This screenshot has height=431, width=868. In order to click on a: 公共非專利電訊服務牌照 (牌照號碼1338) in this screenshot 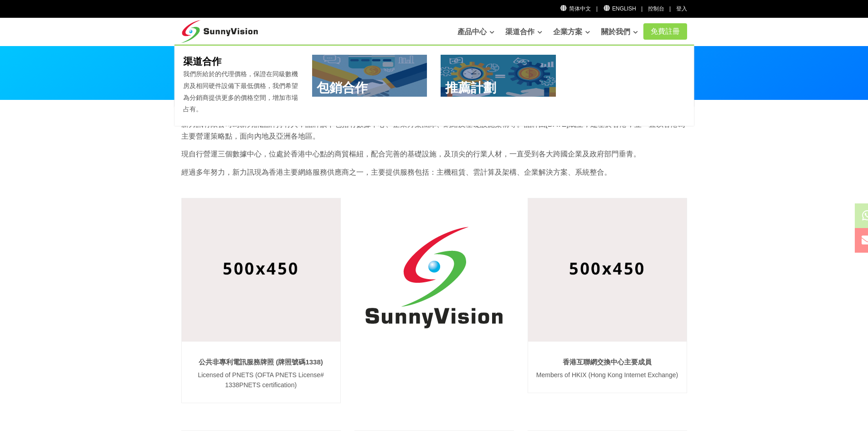, I will do `click(261, 362)`.